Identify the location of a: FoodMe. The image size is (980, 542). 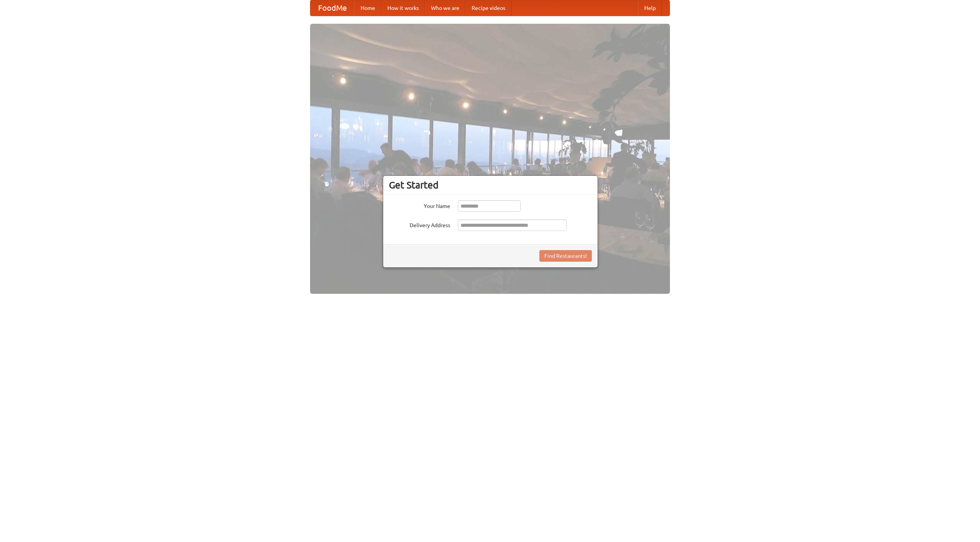
(332, 8).